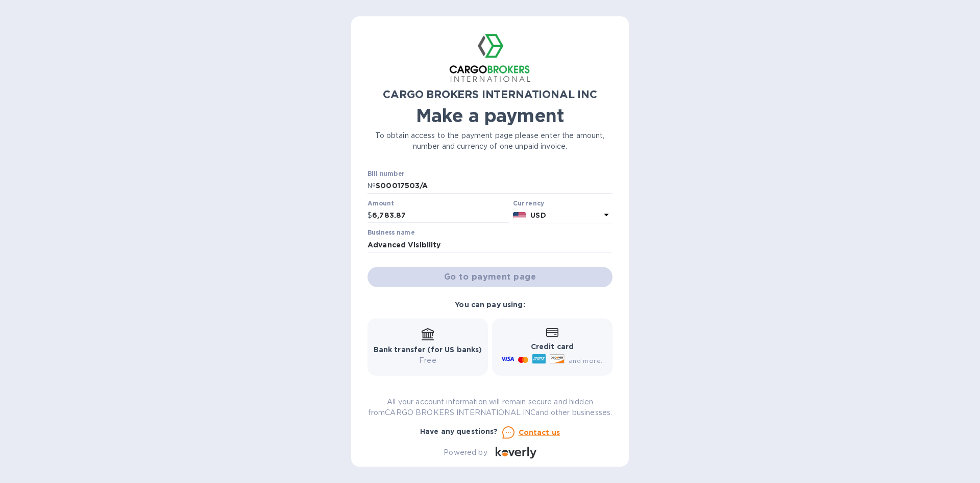 Image resolution: width=980 pixels, height=483 pixels. What do you see at coordinates (380, 203) in the screenshot?
I see `label: Amount` at bounding box center [380, 203].